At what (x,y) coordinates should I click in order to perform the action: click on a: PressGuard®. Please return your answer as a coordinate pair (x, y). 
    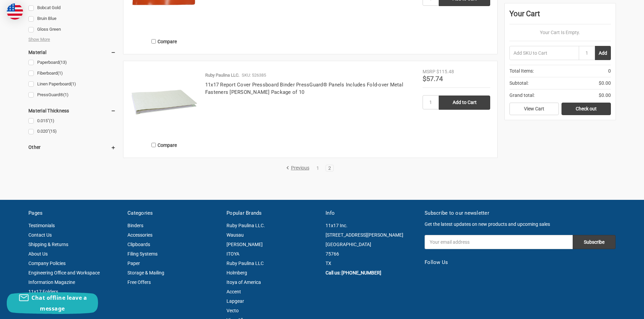
    Looking at the image, I should click on (72, 95).